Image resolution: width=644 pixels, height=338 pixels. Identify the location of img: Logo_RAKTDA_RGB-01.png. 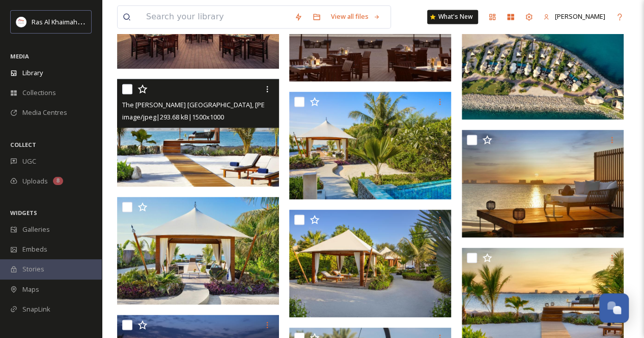
(21, 22).